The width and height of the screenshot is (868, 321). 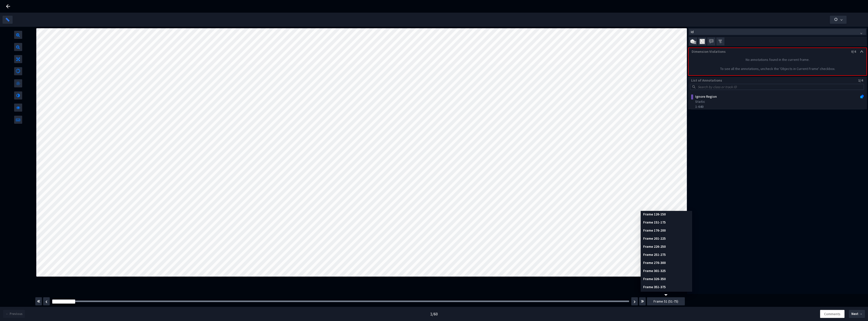 What do you see at coordinates (434, 314) in the screenshot?
I see `div: 1 / 60` at bounding box center [434, 314].